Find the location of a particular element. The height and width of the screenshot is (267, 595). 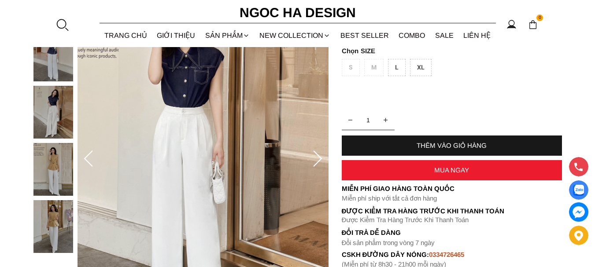

img: Aline Pants_ Quần Suông Xếp Ly Mềm Q063_mini_4 is located at coordinates (53, 227).